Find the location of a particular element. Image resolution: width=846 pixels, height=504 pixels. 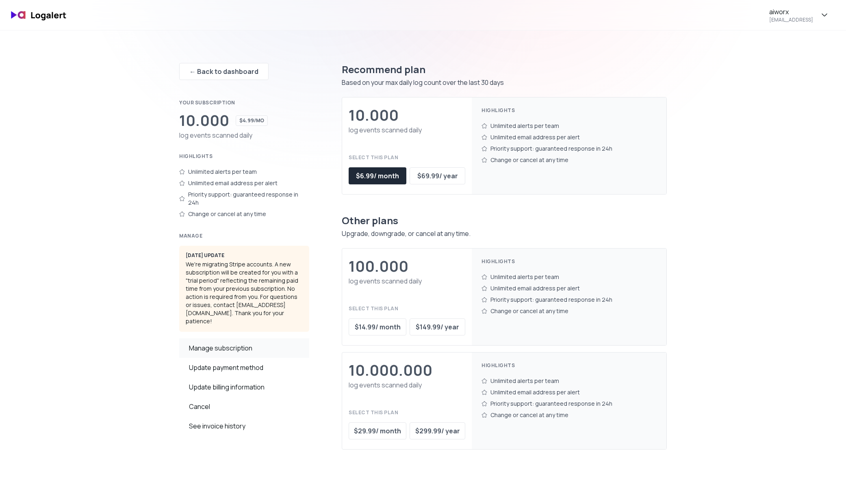

div: Manage is located at coordinates (244, 236).